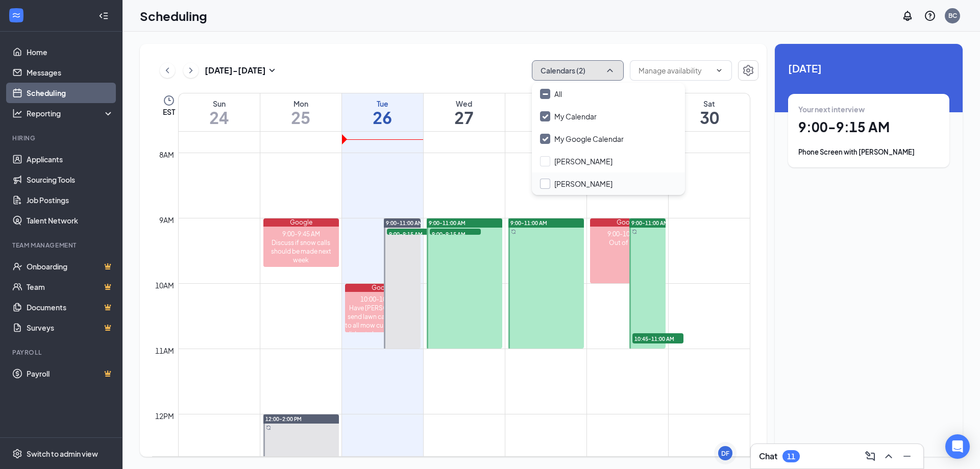  Describe the element at coordinates (675, 71) in the screenshot. I see `input: Manage availability` at that location.